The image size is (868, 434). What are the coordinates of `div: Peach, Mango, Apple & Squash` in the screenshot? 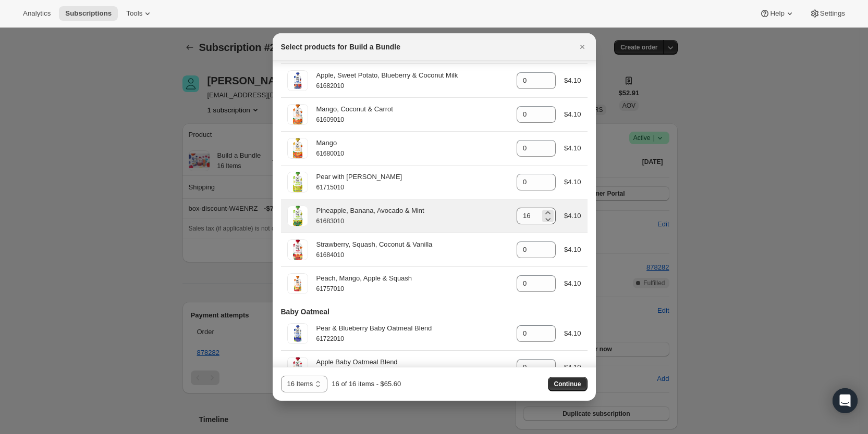 It's located at (413, 278).